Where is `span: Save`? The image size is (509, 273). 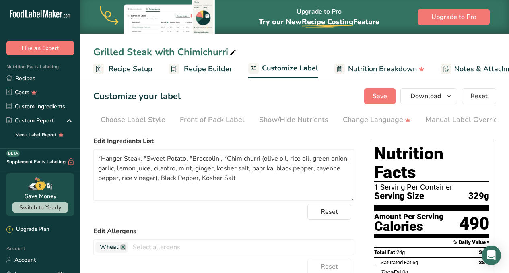
span: Save is located at coordinates (380, 96).